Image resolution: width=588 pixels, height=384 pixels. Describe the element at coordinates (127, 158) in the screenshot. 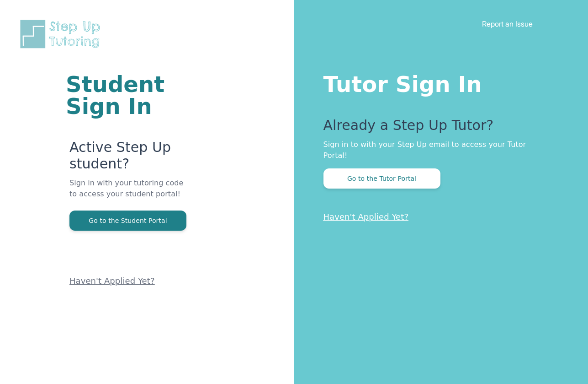

I see `p: Active Step Up student?` at that location.